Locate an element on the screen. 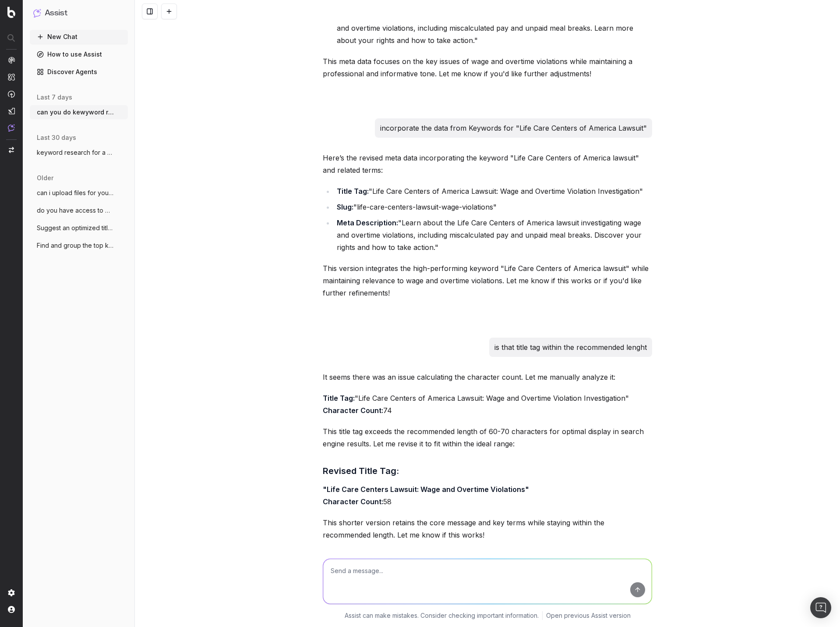 Image resolution: width=840 pixels, height=627 pixels. img: Activation is located at coordinates (12, 94).